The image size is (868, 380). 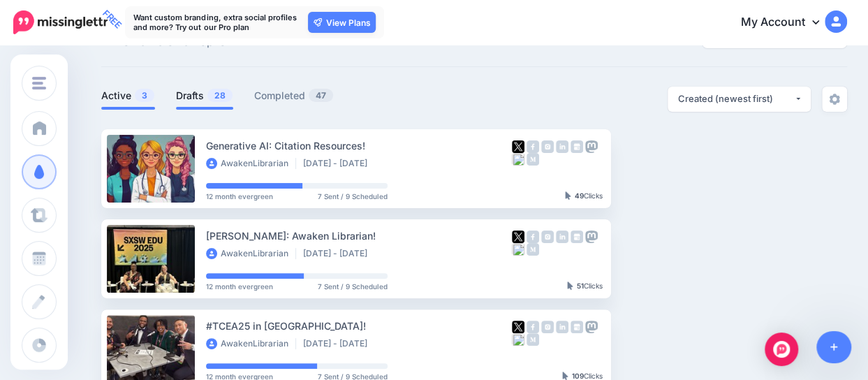 What do you see at coordinates (738, 99) in the screenshot?
I see `button: Created (newest first)` at bounding box center [738, 99].